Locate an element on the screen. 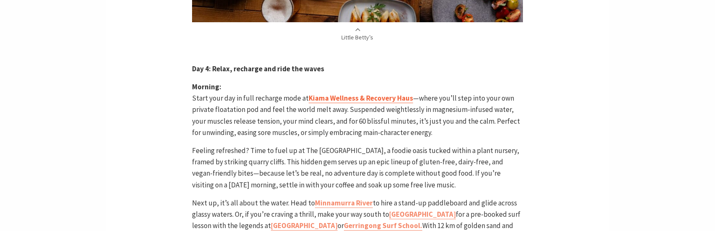 The width and height of the screenshot is (715, 231). a: Gerringong Surf School. is located at coordinates (383, 226).